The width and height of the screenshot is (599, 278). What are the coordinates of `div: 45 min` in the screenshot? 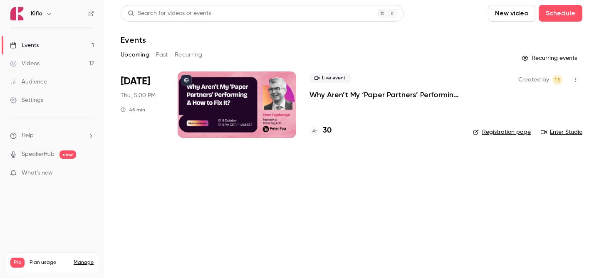 It's located at (133, 110).